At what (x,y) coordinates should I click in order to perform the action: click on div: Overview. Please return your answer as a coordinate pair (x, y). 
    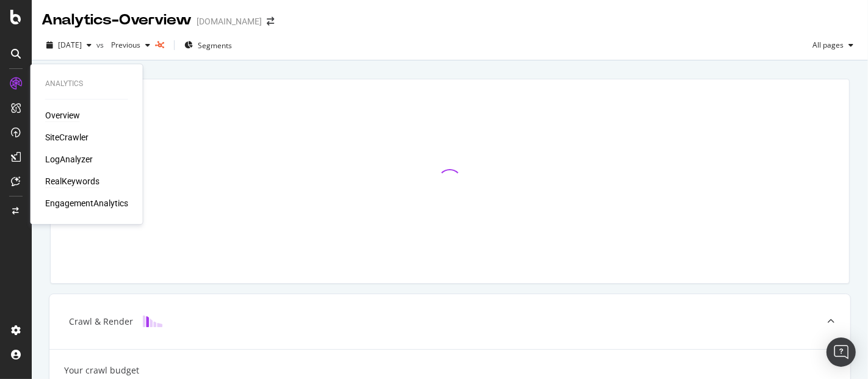
    Looking at the image, I should click on (62, 115).